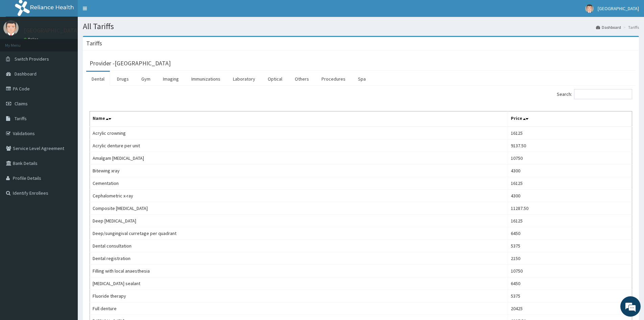  I want to click on td: Acrylic crowning, so click(298, 133).